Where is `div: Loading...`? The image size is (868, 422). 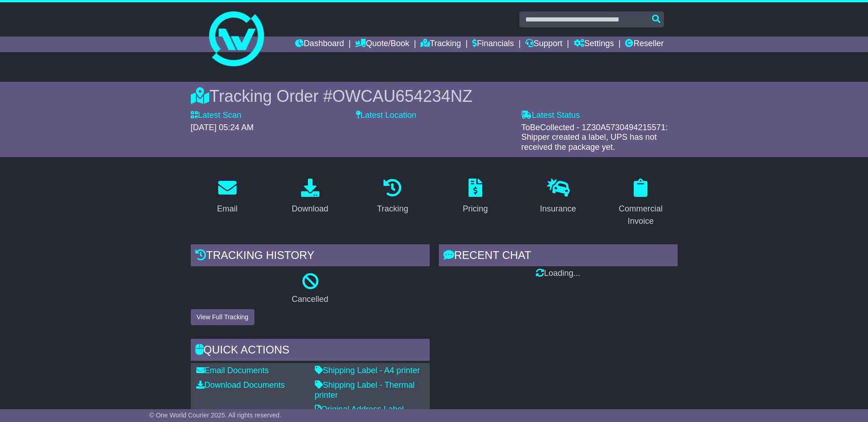 div: Loading... is located at coordinates (558, 274).